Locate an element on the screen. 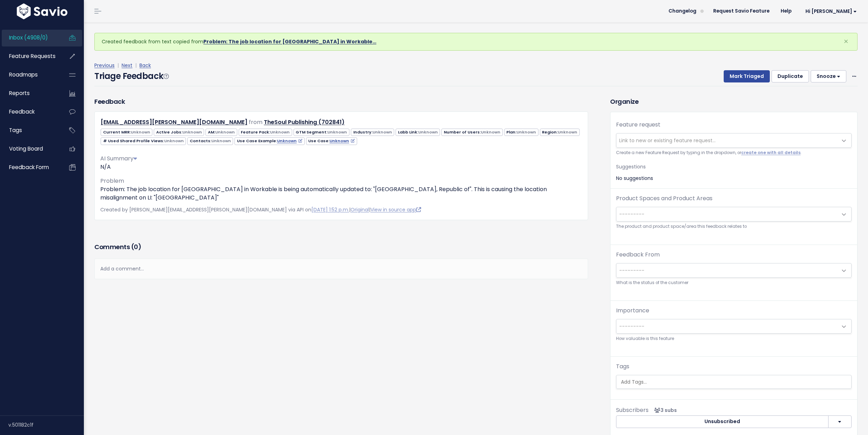  span: AM: is located at coordinates (221, 132).